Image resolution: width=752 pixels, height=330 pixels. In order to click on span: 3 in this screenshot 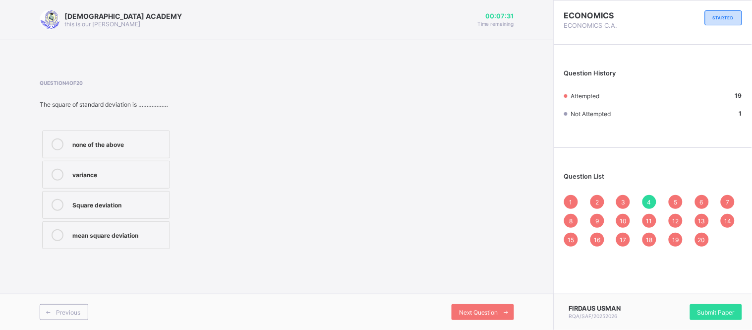, I will do `click(623, 202)`.